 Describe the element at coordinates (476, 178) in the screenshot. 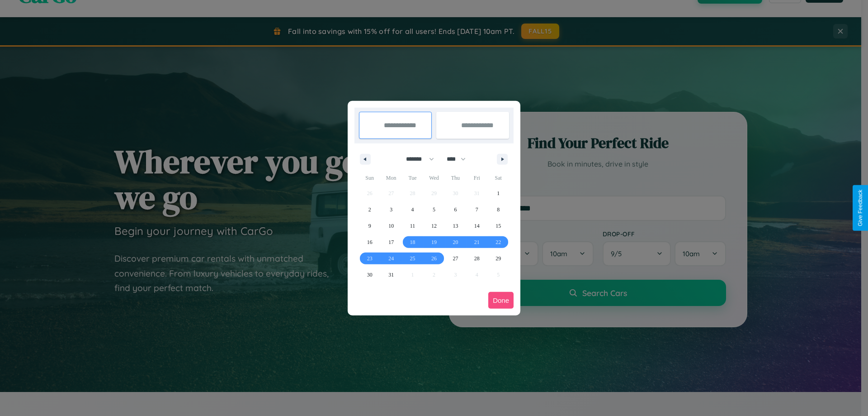

I see `span: Fri` at that location.